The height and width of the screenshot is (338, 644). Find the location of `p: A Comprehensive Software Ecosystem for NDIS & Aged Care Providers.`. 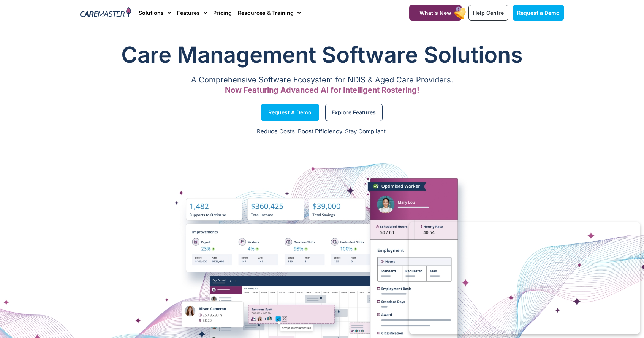

p: A Comprehensive Software Ecosystem for NDIS & Aged Care Providers. is located at coordinates (322, 80).